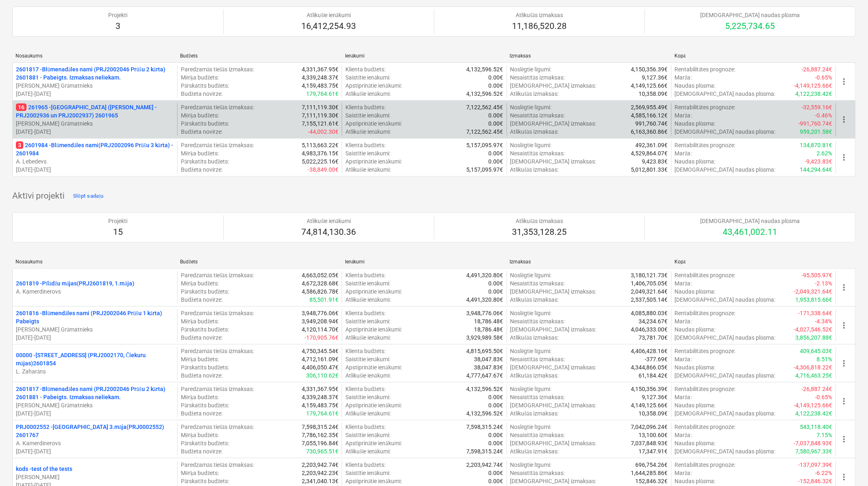 The width and height of the screenshot is (868, 486). What do you see at coordinates (320, 161) in the screenshot?
I see `p: 5,022,225.16€` at bounding box center [320, 161].